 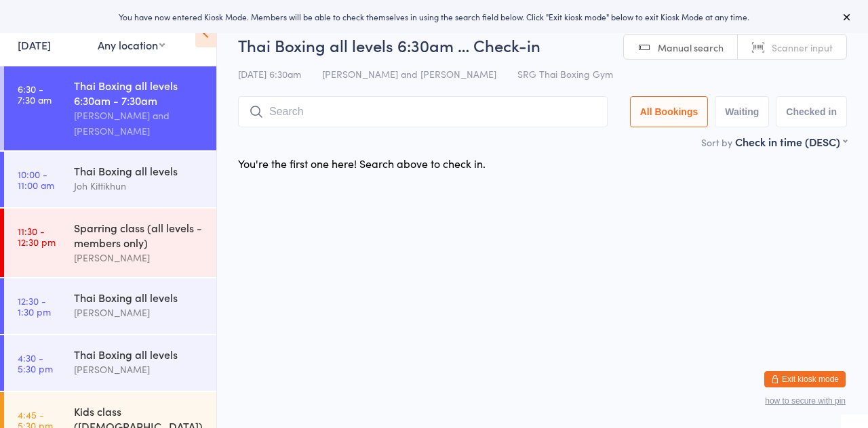 What do you see at coordinates (35, 363) in the screenshot?
I see `time: 4:30 - 5:30 pm` at bounding box center [35, 363].